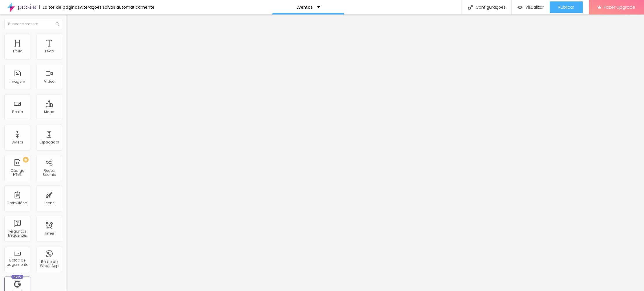 The height and width of the screenshot is (291, 644). What do you see at coordinates (17, 51) in the screenshot?
I see `div: Título` at bounding box center [17, 51].